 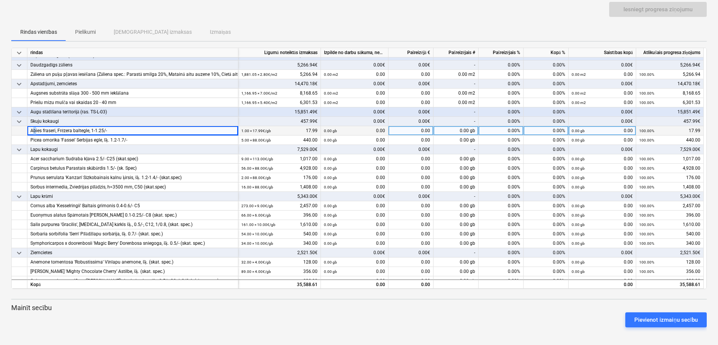 I want to click on div: Sorbaria sorbifolia 'Sem' Pīlādžlapu sorbārija, šķ. 0.7/- (skat. spec.), so click(x=132, y=234).